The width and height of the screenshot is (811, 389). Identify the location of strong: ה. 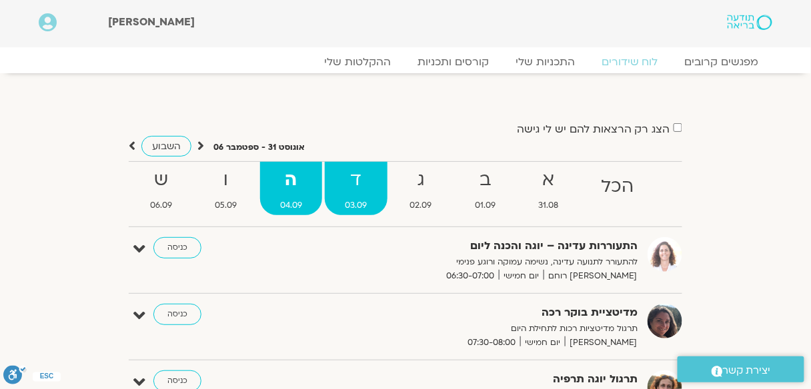
(291, 180).